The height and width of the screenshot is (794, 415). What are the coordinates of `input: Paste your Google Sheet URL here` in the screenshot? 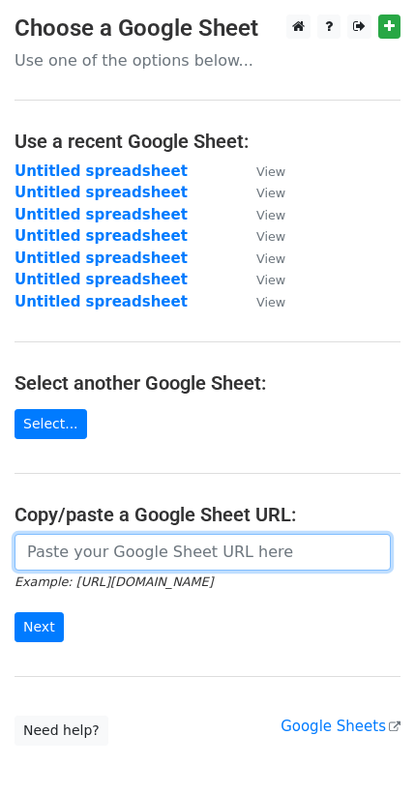 It's located at (202, 553).